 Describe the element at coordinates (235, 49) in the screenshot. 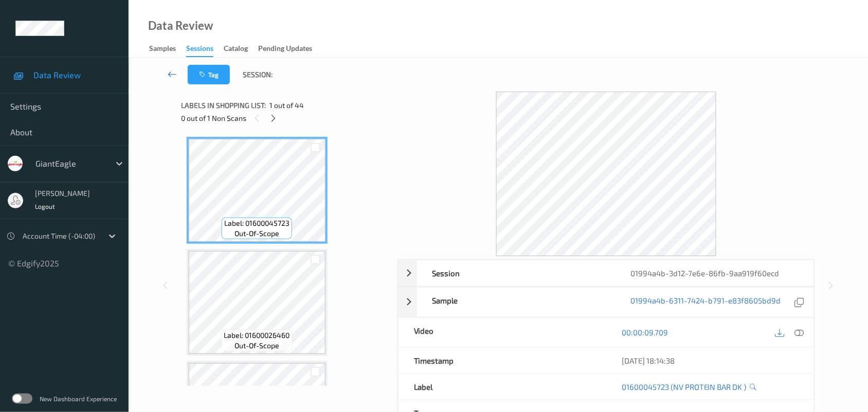

I see `div: Catalog` at that location.